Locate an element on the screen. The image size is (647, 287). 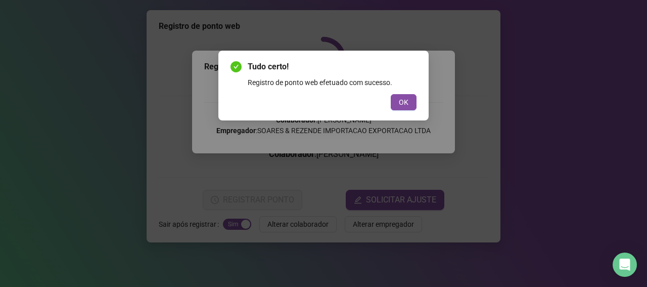
span: OK is located at coordinates (403, 102).